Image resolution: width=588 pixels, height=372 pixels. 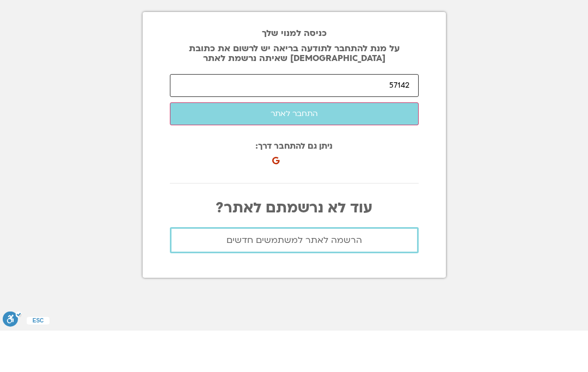 I want to click on span: הרשמה לאתר למשתמשים חדשים, so click(x=294, y=282).